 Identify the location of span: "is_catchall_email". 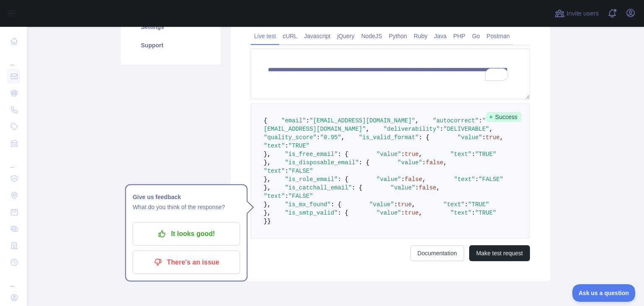
(318, 188).